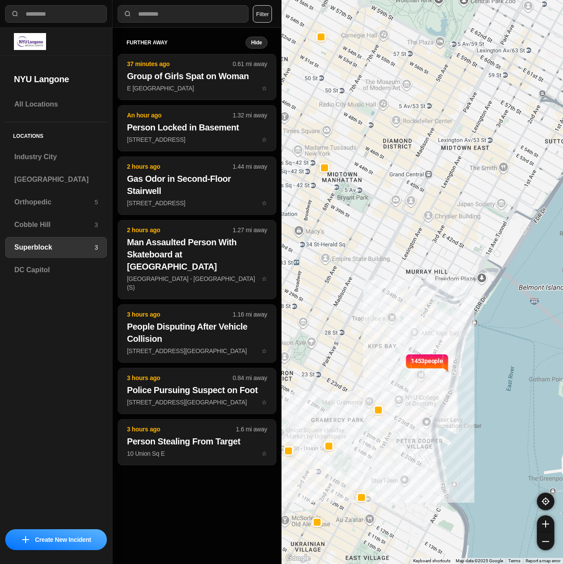  Describe the element at coordinates (256, 43) in the screenshot. I see `small: Hide` at that location.